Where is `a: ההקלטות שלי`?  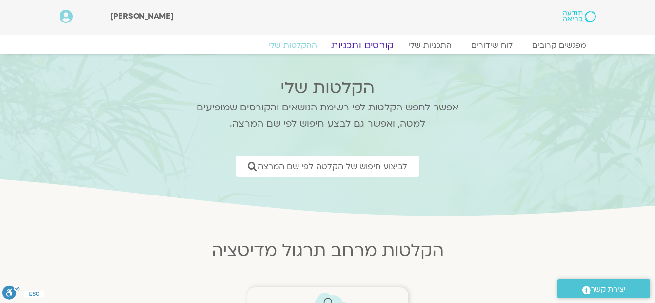 a: ההקלטות שלי is located at coordinates (293, 45).